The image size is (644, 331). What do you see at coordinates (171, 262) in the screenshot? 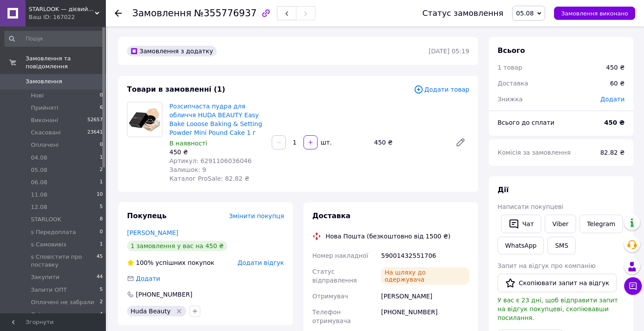
I see `div: успішних покупок` at bounding box center [171, 262].